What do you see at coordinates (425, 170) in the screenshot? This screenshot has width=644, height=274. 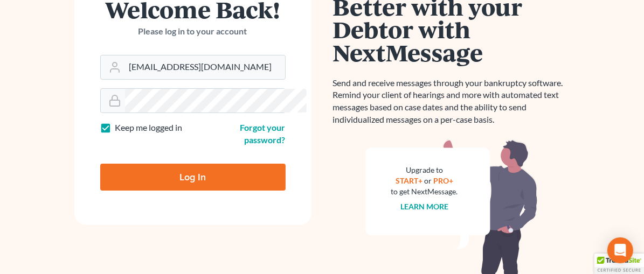 I see `div: Upgrade to` at bounding box center [425, 170].